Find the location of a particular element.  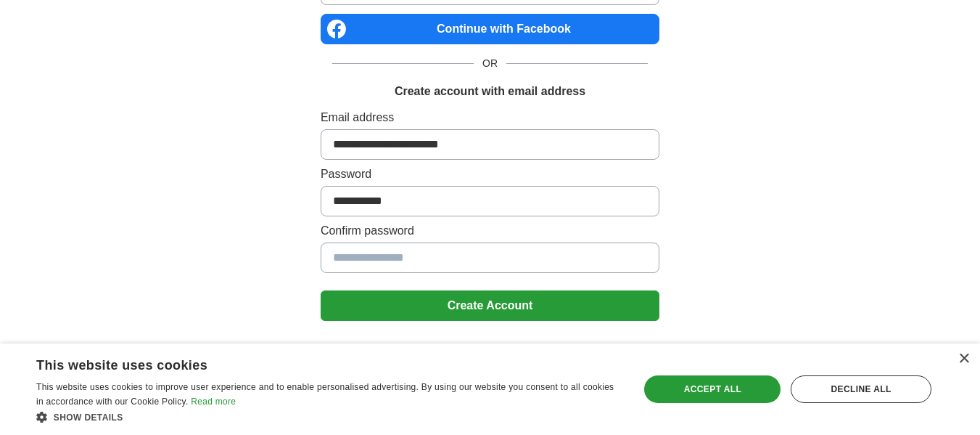

label: Password is located at coordinates (490, 174).